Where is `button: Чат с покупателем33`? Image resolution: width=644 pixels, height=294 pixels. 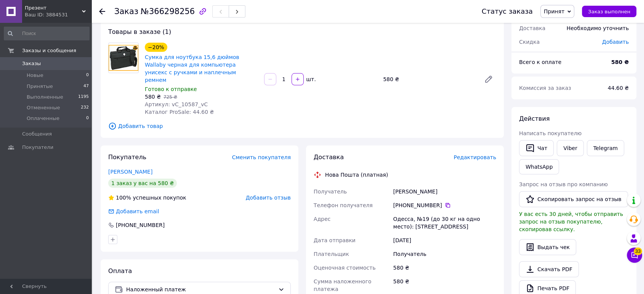
button: Чат с покупателем33 is located at coordinates (634, 255).